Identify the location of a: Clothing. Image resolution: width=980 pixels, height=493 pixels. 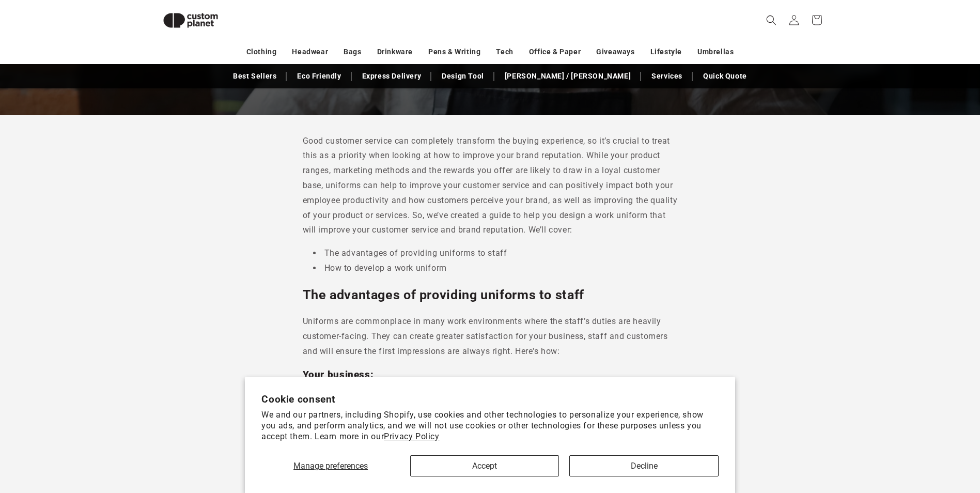
(261, 52).